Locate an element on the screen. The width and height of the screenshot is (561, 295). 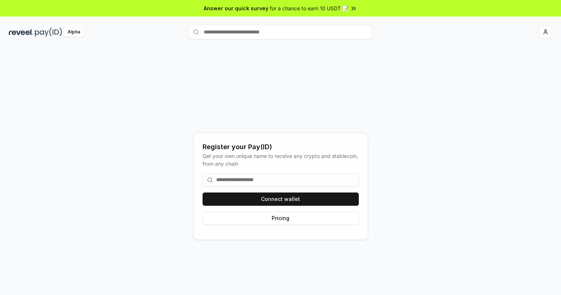
img: reveel_dark is located at coordinates (21, 32).